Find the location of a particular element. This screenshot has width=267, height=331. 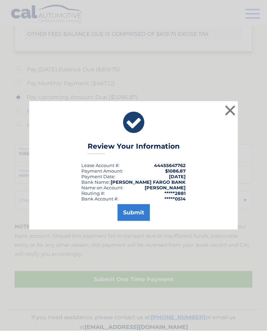

button: Submit is located at coordinates (134, 213).